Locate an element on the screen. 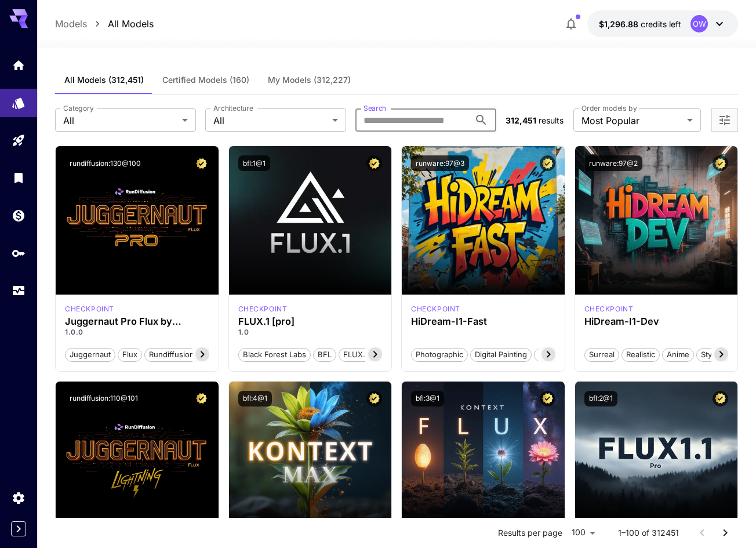  button: bfl:1@1 is located at coordinates (254, 163).